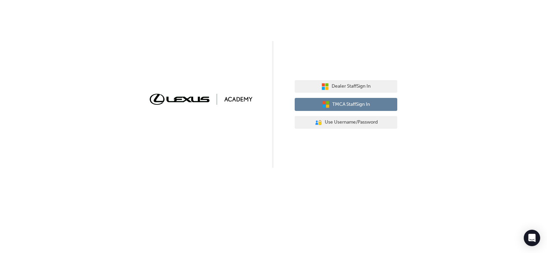 The image size is (547, 253). I want to click on img: Trak, so click(201, 99).